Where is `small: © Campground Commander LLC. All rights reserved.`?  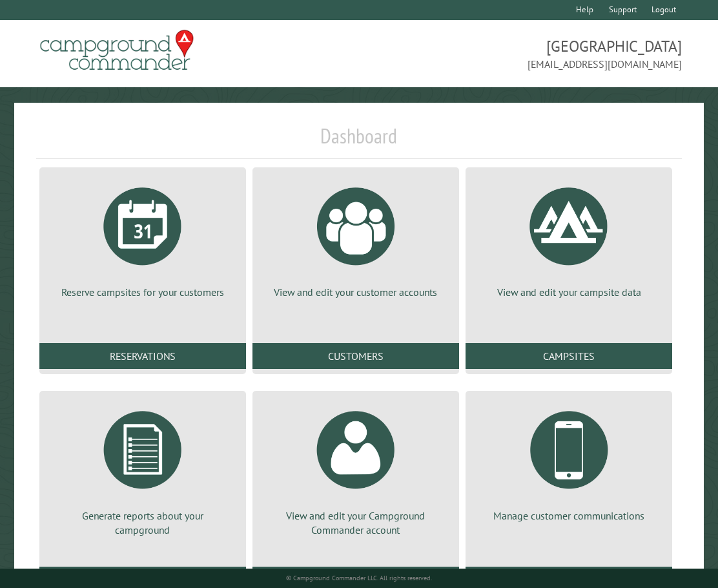
small: © Campground Commander LLC. All rights reserved. is located at coordinates (359, 577).